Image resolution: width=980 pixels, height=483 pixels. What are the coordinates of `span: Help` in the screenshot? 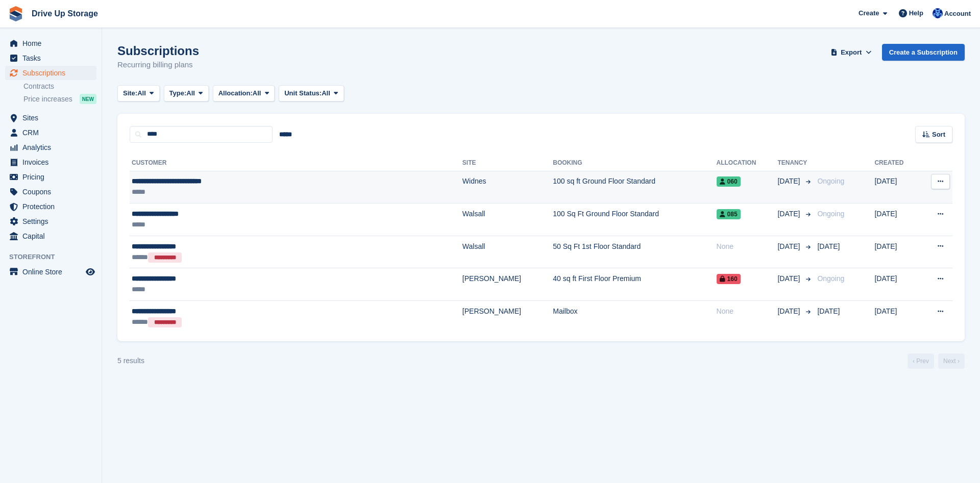 It's located at (917, 13).